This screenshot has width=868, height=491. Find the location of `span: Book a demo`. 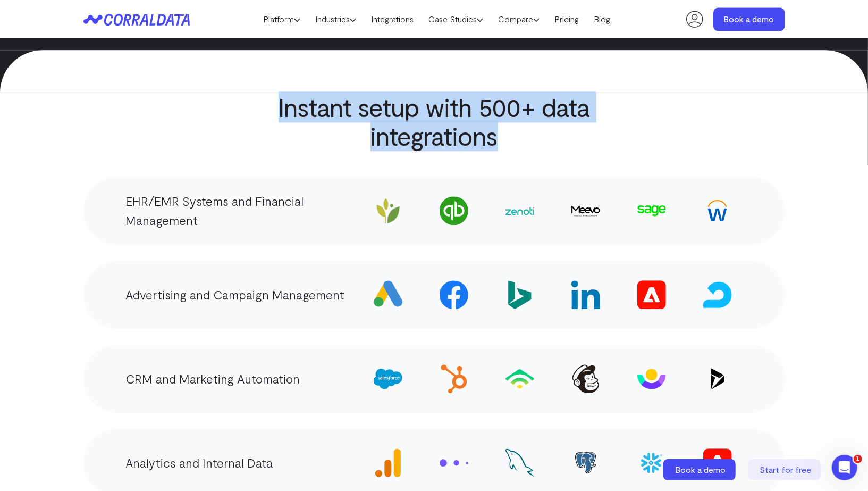

span: Book a demo is located at coordinates (701, 469).